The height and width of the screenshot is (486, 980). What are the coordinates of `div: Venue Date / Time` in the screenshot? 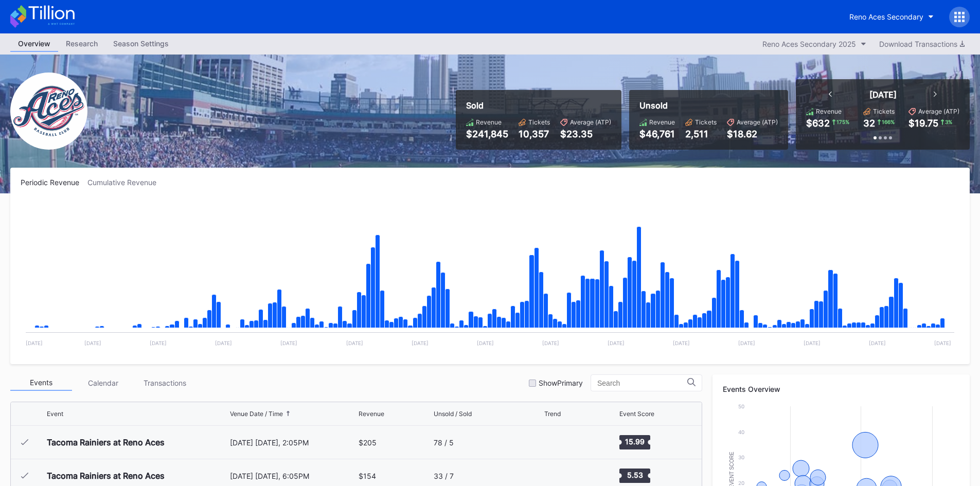 It's located at (256, 413).